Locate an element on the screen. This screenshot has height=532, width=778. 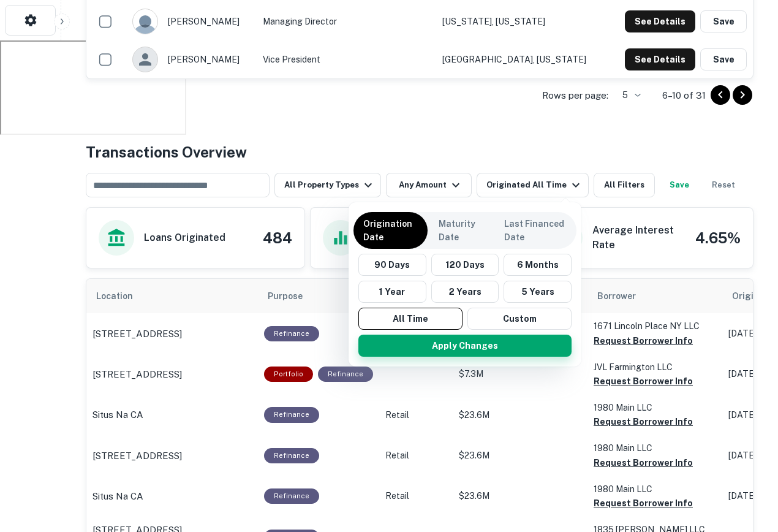
button: 6 Months is located at coordinates (537, 264).